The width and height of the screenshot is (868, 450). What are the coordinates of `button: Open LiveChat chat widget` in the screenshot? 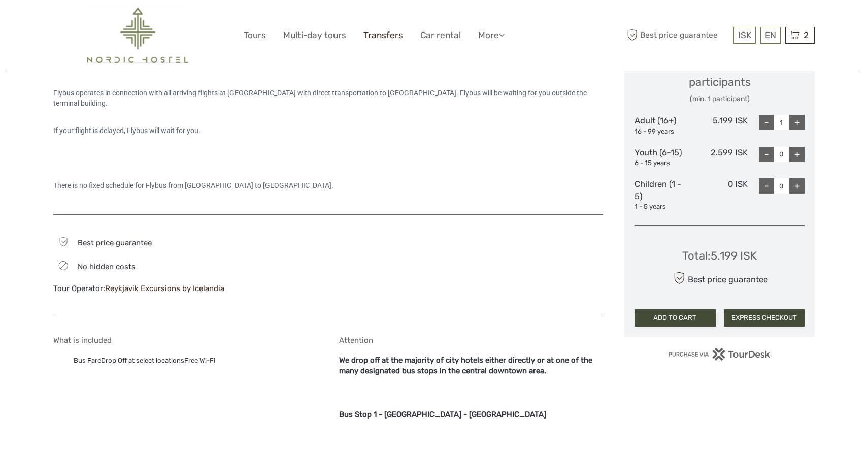 It's located at (123, 22).